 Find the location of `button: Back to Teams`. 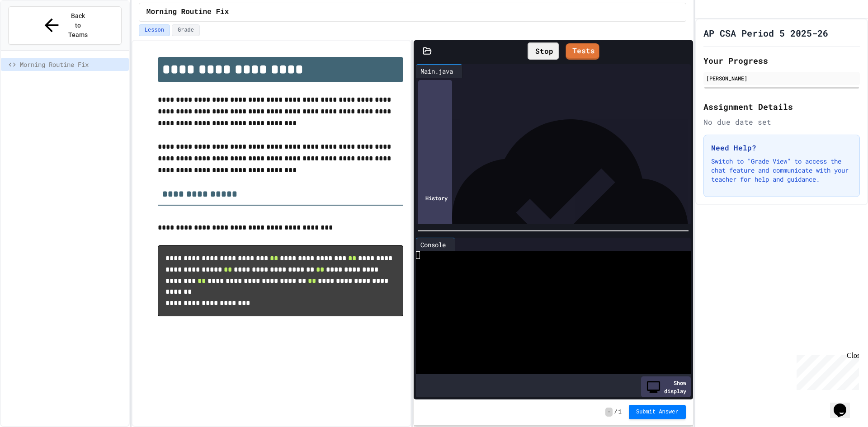

button: Back to Teams is located at coordinates (65, 25).